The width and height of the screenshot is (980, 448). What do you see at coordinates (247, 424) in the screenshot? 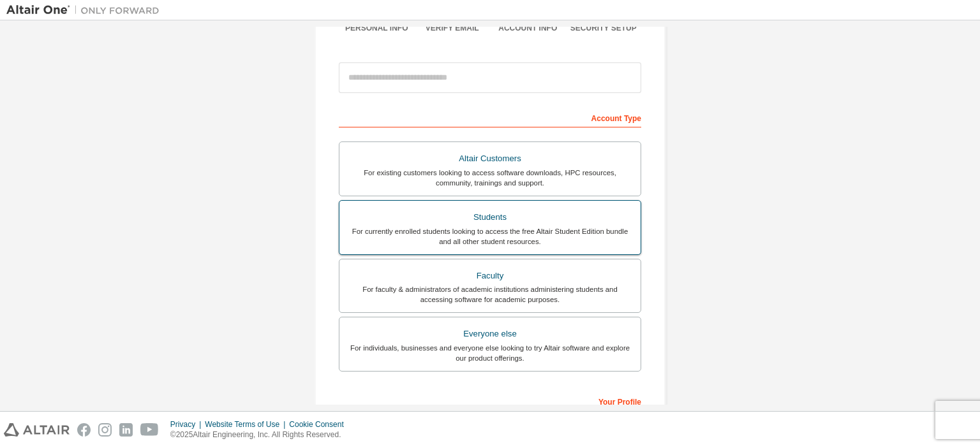
I see `div: Website Terms of Use` at bounding box center [247, 424].